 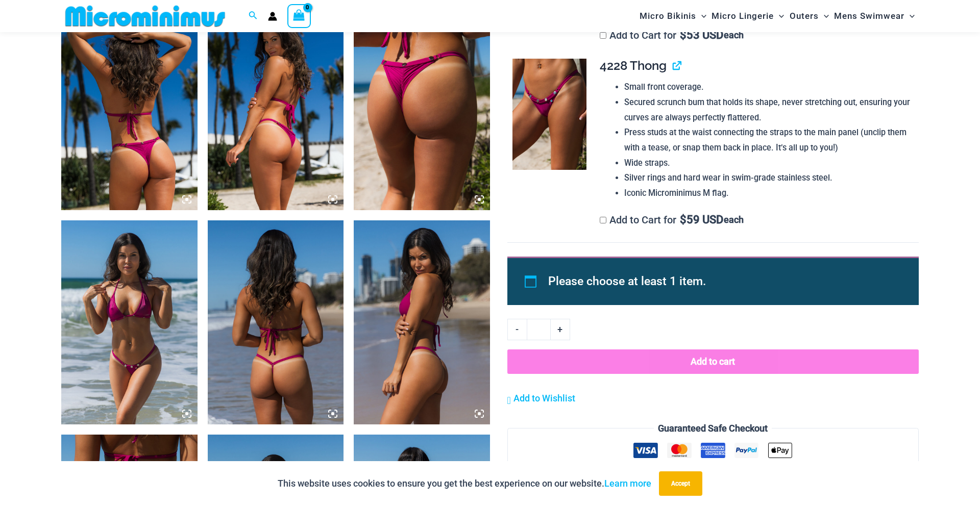 I want to click on li: Silver rings and hard wear in swim-grade stainless steel., so click(x=767, y=178).